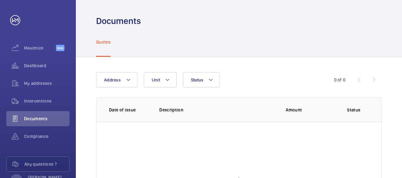 The width and height of the screenshot is (402, 178). I want to click on span: Dashboard, so click(47, 66).